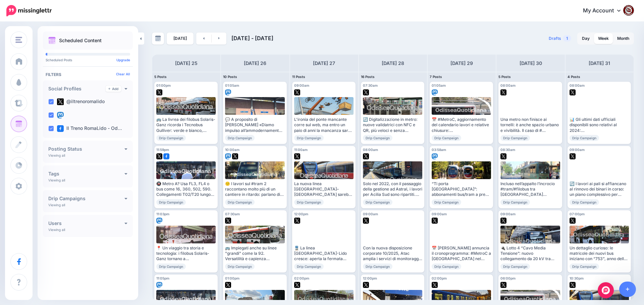  What do you see at coordinates (301, 150) in the screenshot?
I see `span: 11:00am` at bounding box center [301, 150].